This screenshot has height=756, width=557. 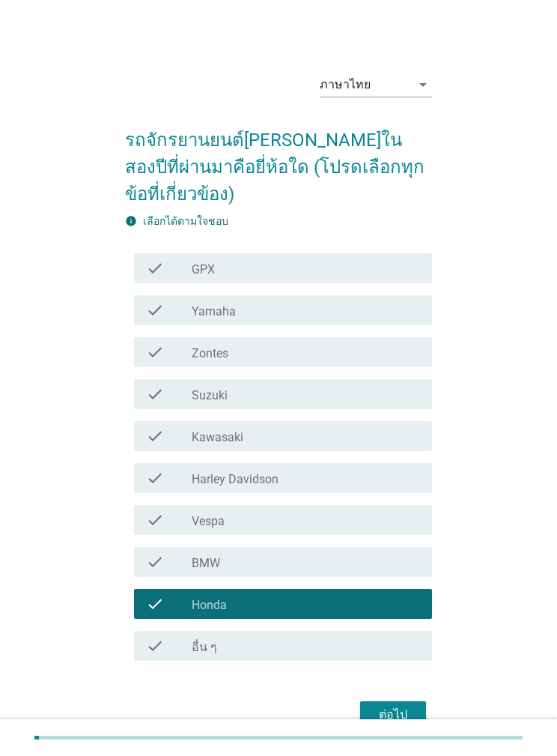 I want to click on button: ต่อไป, so click(x=393, y=714).